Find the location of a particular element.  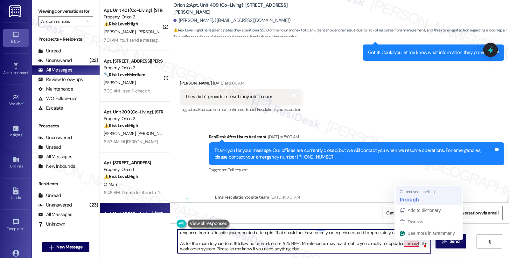

strong: 🔧 Risk Level: Medium is located at coordinates (124, 75).